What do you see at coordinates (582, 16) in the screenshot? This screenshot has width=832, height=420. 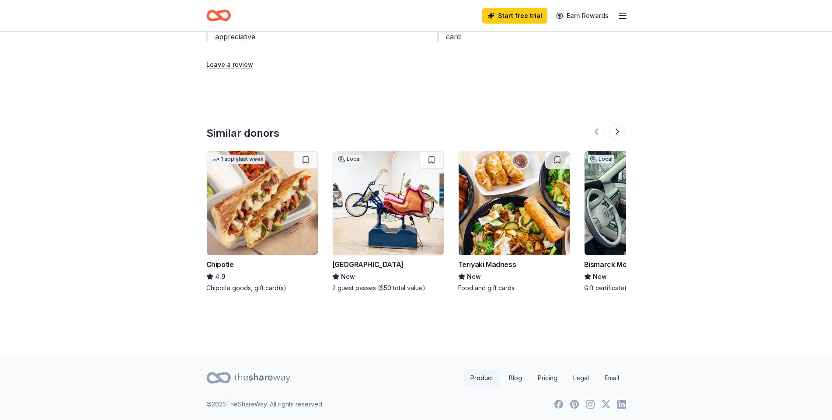 I see `a: Earn Rewards` at bounding box center [582, 16].